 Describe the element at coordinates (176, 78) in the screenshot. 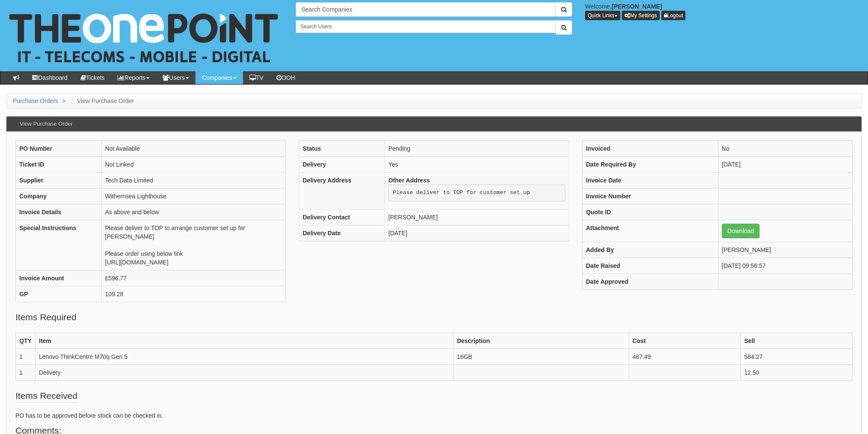

I see `a: Users` at that location.